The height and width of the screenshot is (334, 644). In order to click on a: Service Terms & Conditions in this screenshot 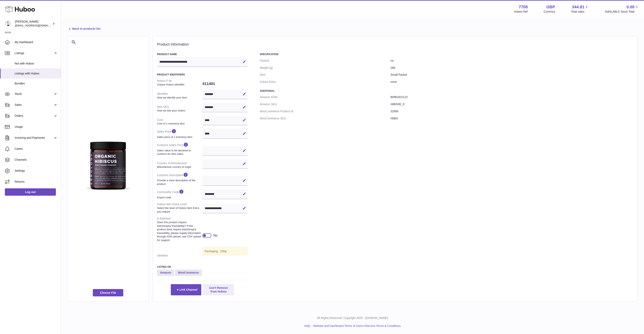, I will do `click(383, 326)`.